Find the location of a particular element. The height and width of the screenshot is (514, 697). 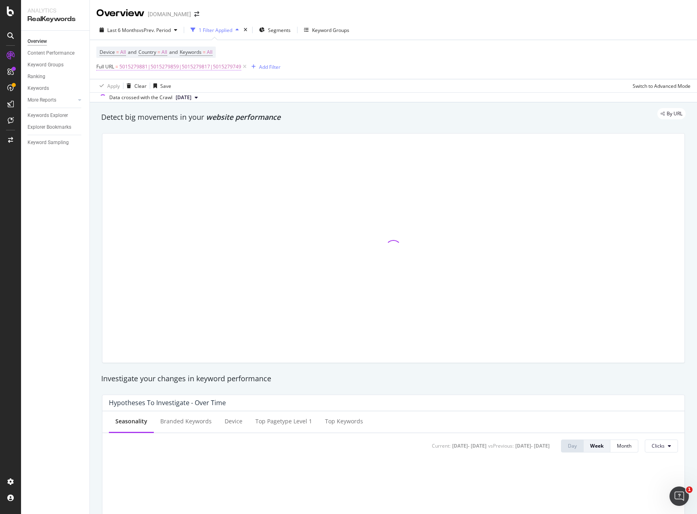

div: Top pagetype Level 1 is located at coordinates (284, 421).